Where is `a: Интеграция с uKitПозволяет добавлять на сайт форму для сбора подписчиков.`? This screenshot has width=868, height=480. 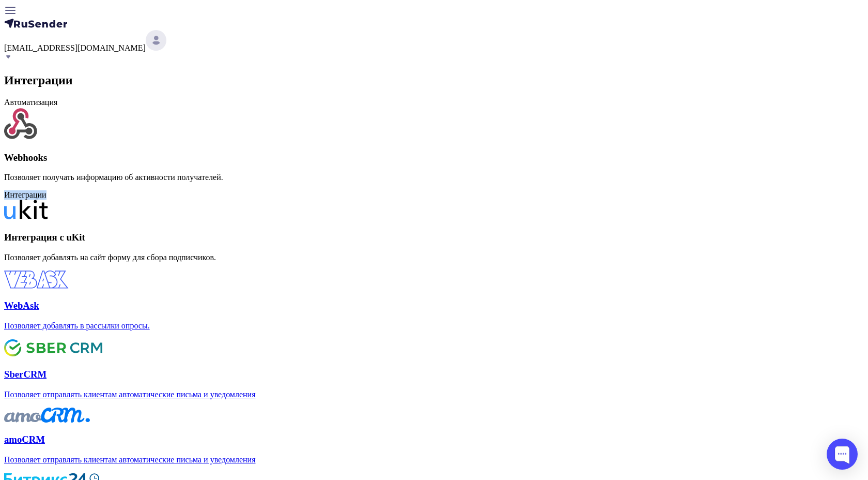
a: Интеграция с uKitПозволяет добавлять на сайт форму для сбора подписчиков. is located at coordinates (434, 231).